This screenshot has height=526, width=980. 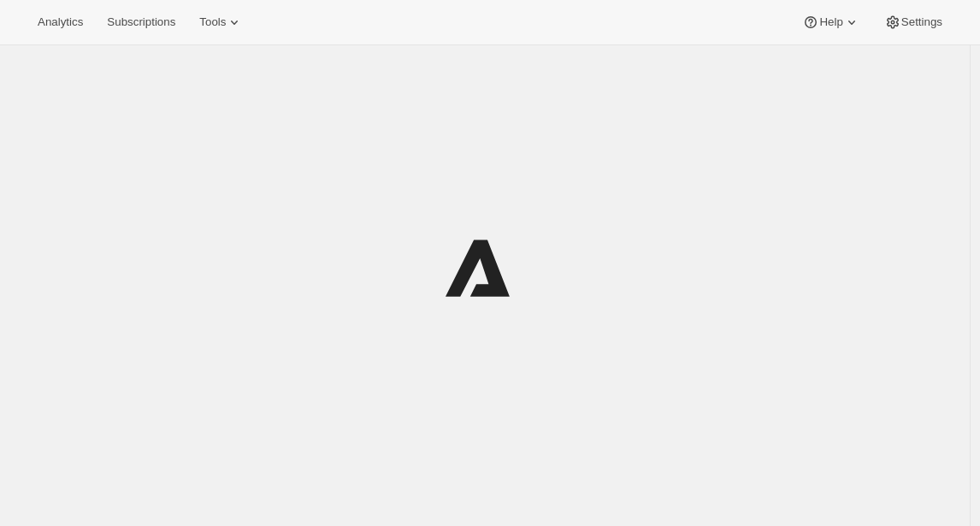 I want to click on button: Tools, so click(x=221, y=22).